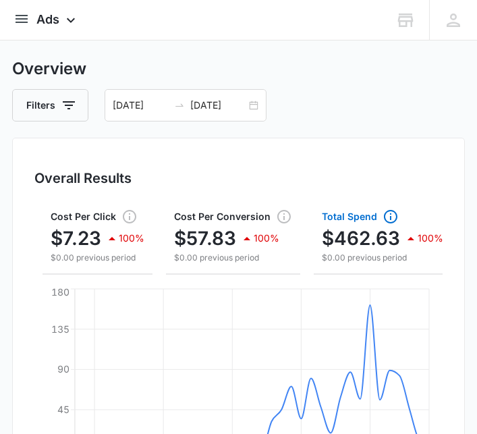 Image resolution: width=477 pixels, height=434 pixels. Describe the element at coordinates (180, 105) in the screenshot. I see `span: swap-right` at that location.